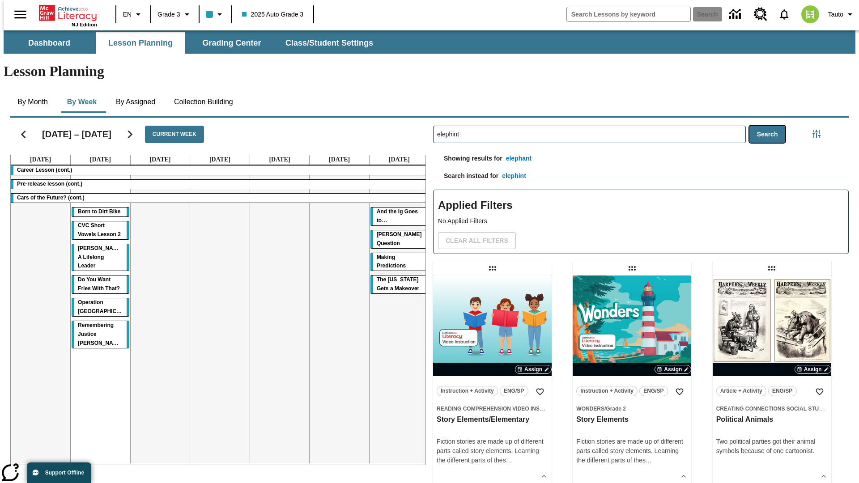 This screenshot has height=483, width=859. I want to click on button: Open side menu, so click(20, 14).